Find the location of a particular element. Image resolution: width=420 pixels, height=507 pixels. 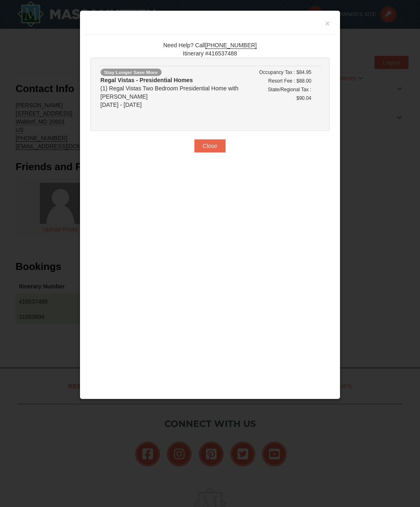

div: Need Help? Call Itinerary #416537488 is located at coordinates (210, 49).